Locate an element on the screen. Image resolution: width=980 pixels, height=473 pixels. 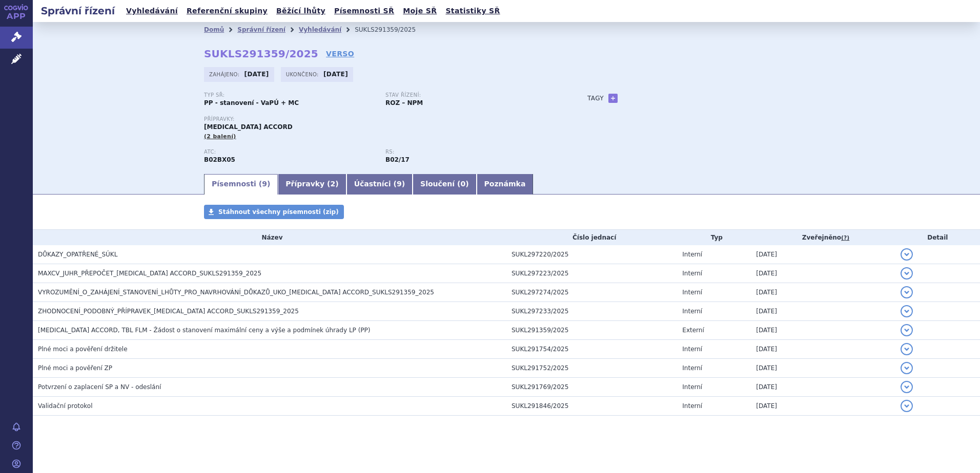
span: Zahájeno: is located at coordinates (225, 74).